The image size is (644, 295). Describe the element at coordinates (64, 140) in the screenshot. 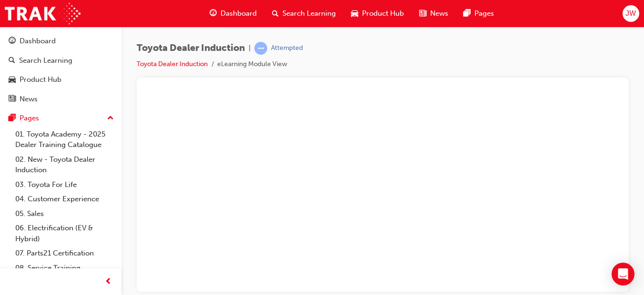

I see `a: 01. Toyota Academy - 2025 Dealer Training Catalogue` at that location.